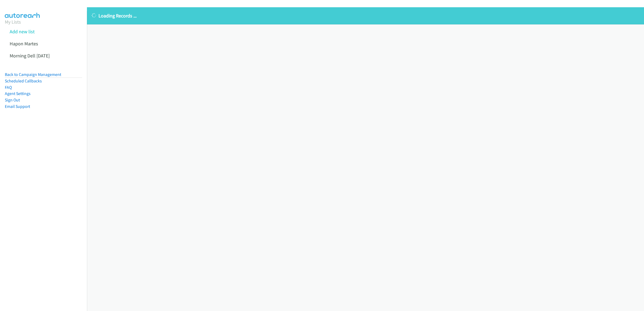 This screenshot has height=311, width=644. Describe the element at coordinates (17, 106) in the screenshot. I see `a: Email Support` at that location.